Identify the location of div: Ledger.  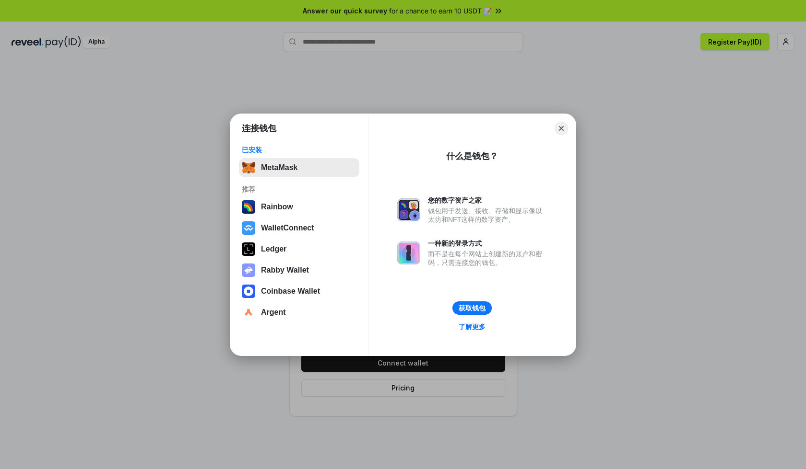
(273, 249).